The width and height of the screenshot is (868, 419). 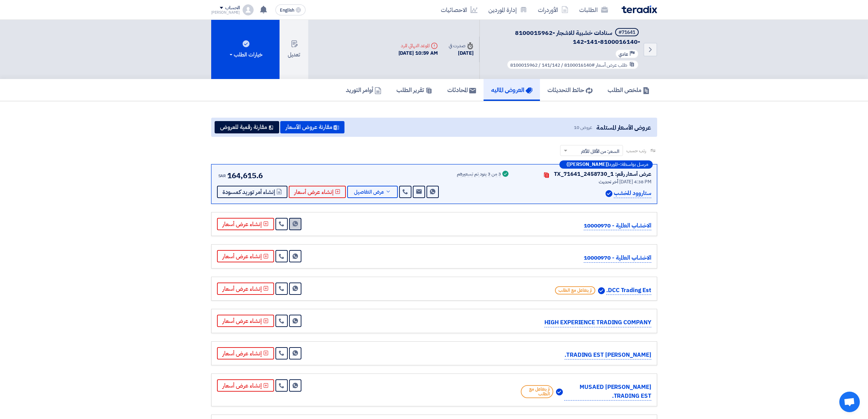 I want to click on div: Open chat, so click(x=850, y=402).